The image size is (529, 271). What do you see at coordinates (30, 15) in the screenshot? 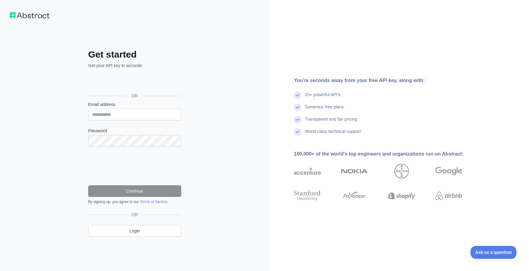
I see `img: Workflow` at bounding box center [30, 15].